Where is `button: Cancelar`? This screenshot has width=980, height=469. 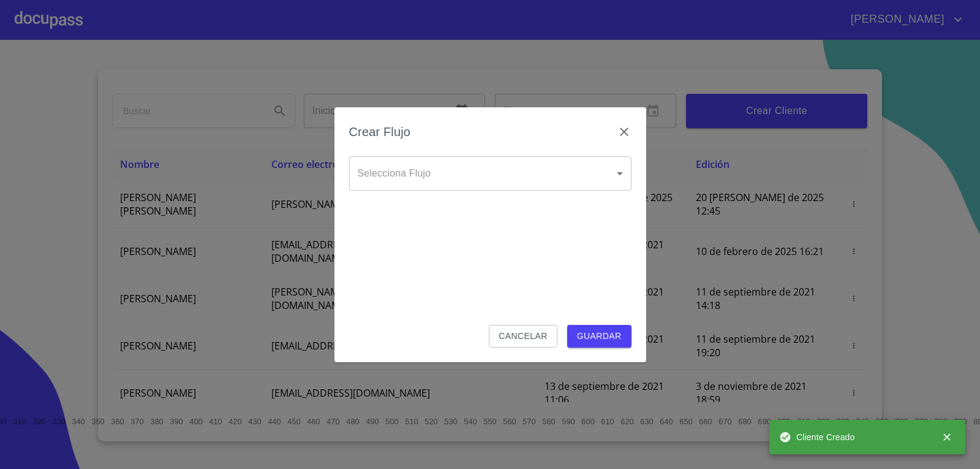 button: Cancelar is located at coordinates (522, 336).